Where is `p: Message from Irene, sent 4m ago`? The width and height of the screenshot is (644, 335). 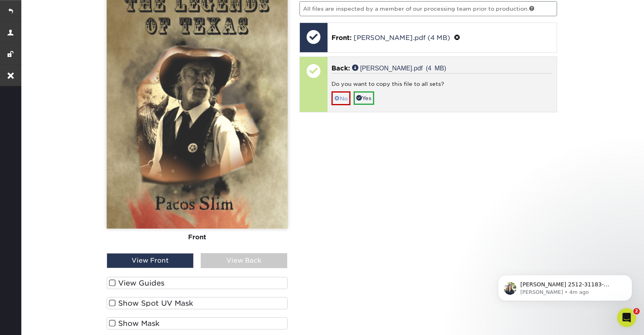 p: Message from Irene, sent 4m ago is located at coordinates (85, 34).